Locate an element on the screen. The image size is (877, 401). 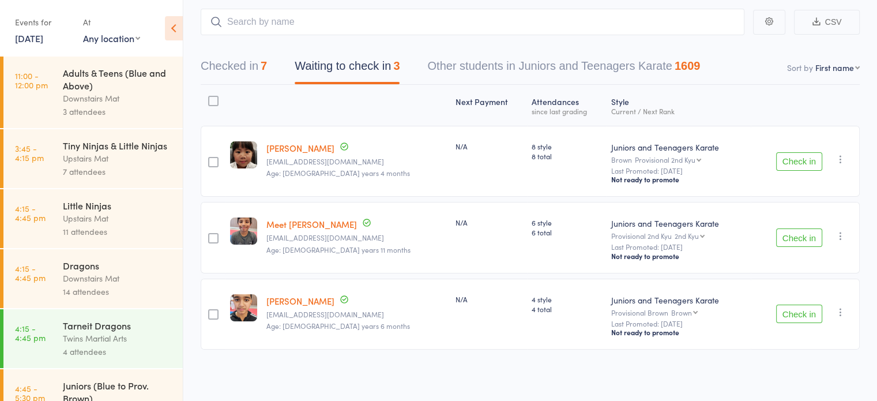
small: erpahulgupta@gmail.com is located at coordinates (356, 314).